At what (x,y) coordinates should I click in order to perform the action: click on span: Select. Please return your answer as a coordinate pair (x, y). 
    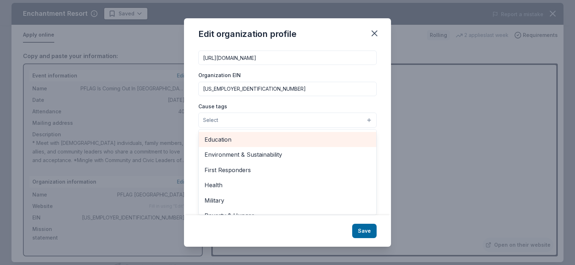
    Looking at the image, I should click on (211, 120).